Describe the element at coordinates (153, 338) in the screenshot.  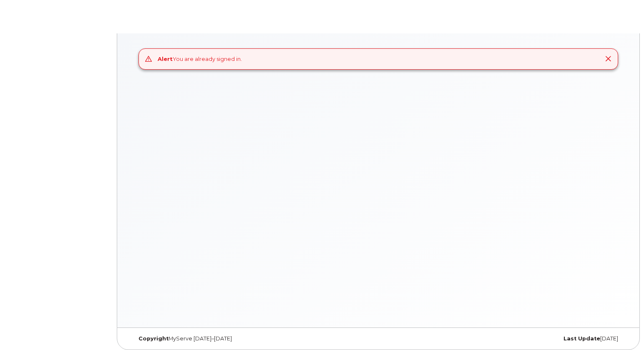
I see `strong: Copyright` at that location.